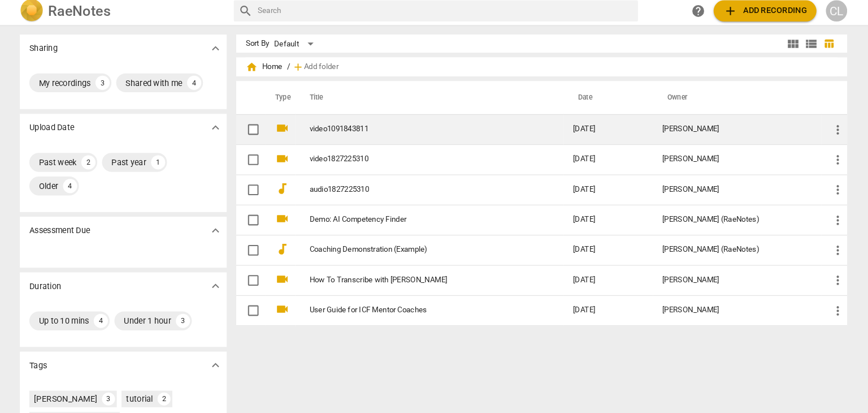  What do you see at coordinates (63, 276) in the screenshot?
I see `p: Duration` at bounding box center [63, 276].